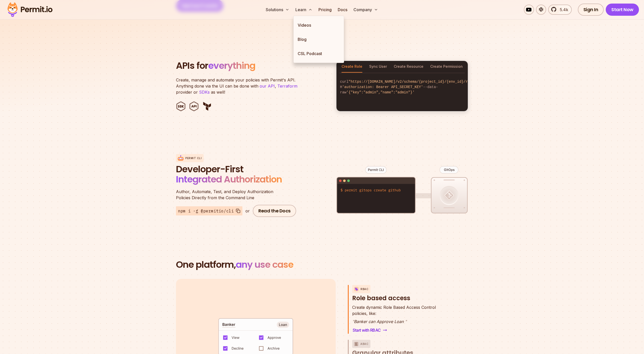 Image resolution: width=644 pixels, height=354 pixels. I want to click on button: npm i -g @permitio/cli, so click(209, 211).